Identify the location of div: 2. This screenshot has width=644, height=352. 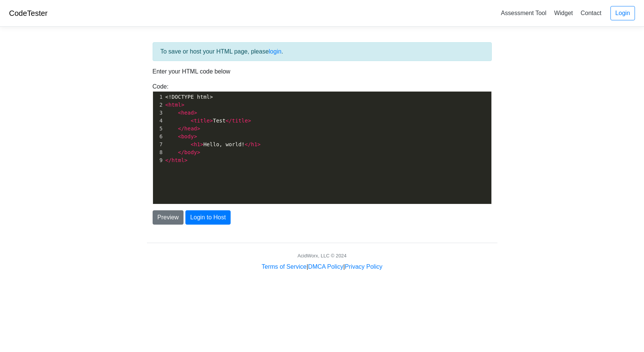
(159, 105).